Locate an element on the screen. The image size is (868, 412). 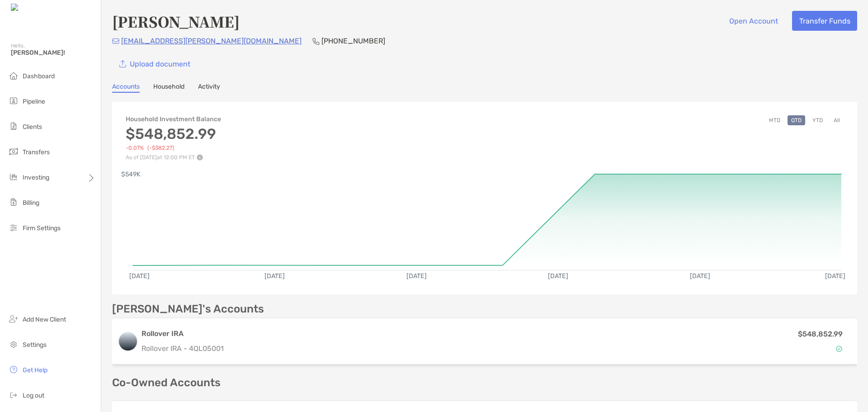
button: QTD is located at coordinates (796, 120).